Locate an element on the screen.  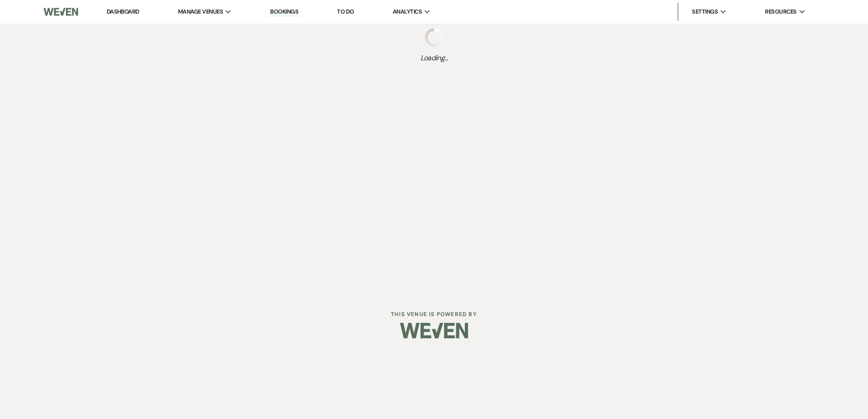
span: Analytics is located at coordinates (407, 12).